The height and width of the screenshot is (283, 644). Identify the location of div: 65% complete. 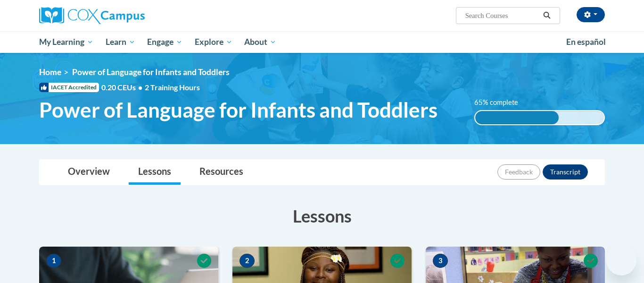
(517, 117).